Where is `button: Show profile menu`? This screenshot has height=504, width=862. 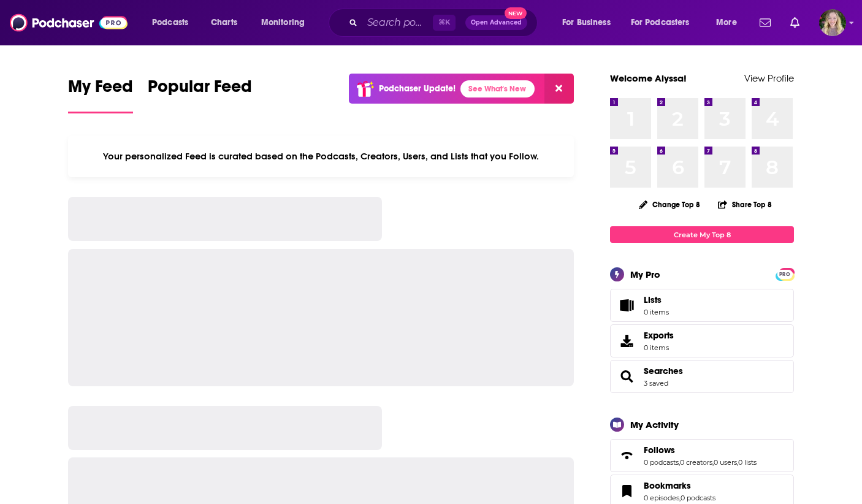 button: Show profile menu is located at coordinates (832, 23).